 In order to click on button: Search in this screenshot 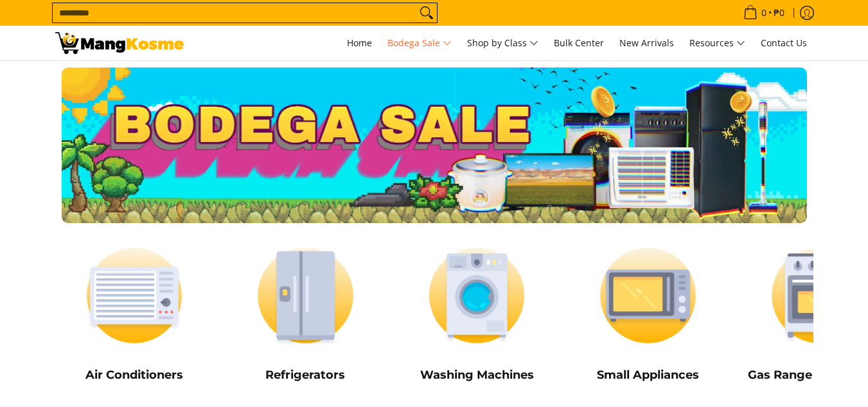, I will do `click(427, 13)`.